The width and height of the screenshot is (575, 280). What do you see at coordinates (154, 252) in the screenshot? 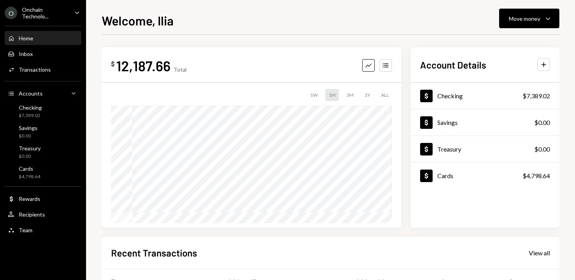
I see `h2: Recent Transactions` at bounding box center [154, 252].